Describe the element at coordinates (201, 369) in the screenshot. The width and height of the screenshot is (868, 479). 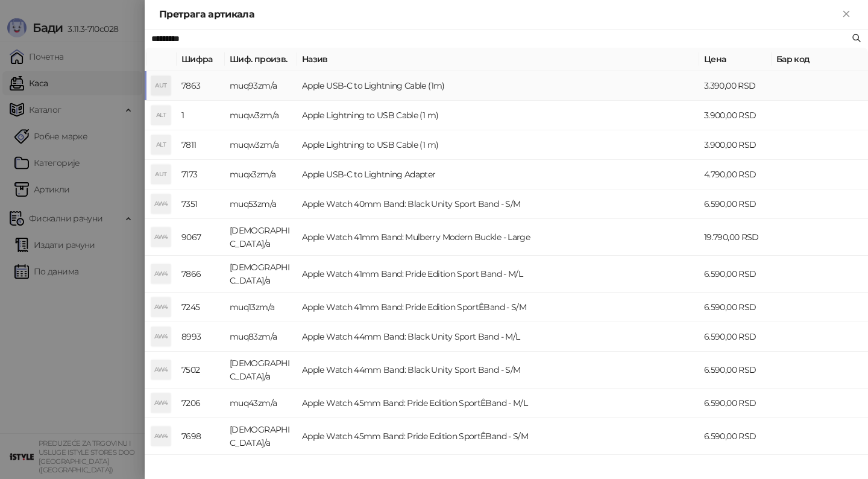
I see `td: 7502` at that location.